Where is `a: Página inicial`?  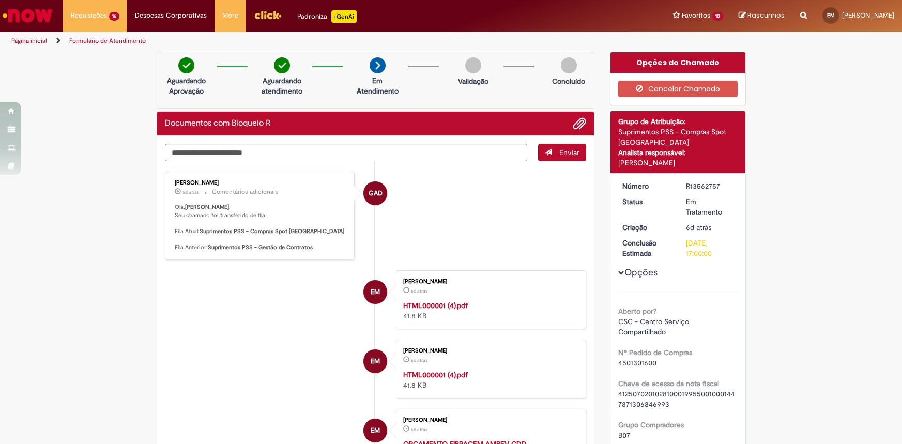
a: Página inicial is located at coordinates (29, 41).